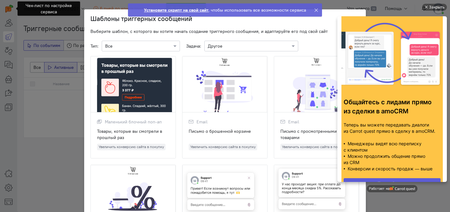 The width and height of the screenshot is (450, 212). I want to click on strong: прямо, so click(87, 102).